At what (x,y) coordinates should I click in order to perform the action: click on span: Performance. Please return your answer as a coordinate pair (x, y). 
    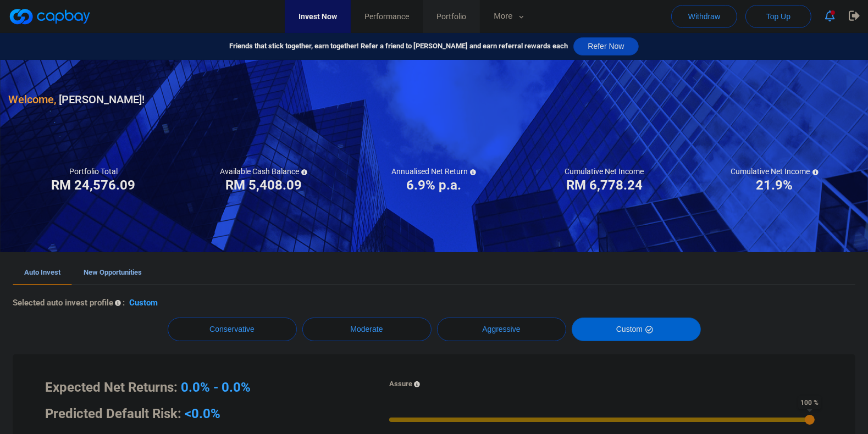
    Looking at the image, I should click on (387, 17).